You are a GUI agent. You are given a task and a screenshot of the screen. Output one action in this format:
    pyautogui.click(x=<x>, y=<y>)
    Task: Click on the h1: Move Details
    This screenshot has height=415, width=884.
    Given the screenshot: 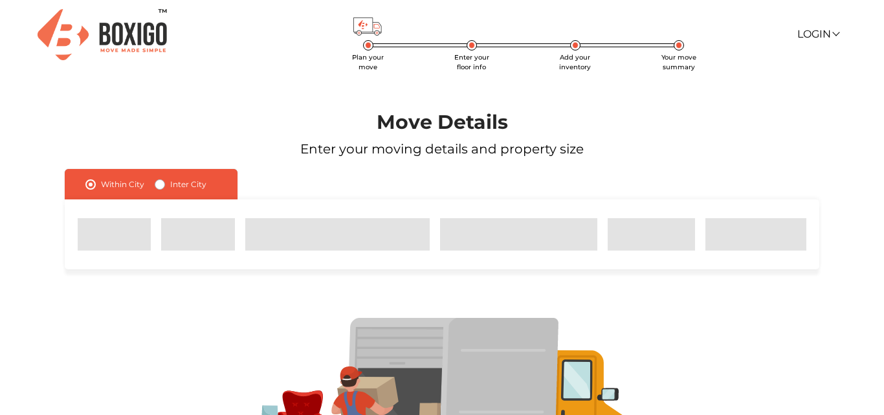 What is the action you would take?
    pyautogui.click(x=442, y=122)
    